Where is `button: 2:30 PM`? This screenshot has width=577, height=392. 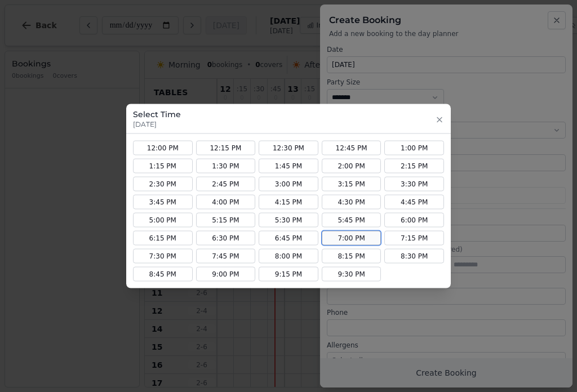 button: 2:30 PM is located at coordinates (163, 184).